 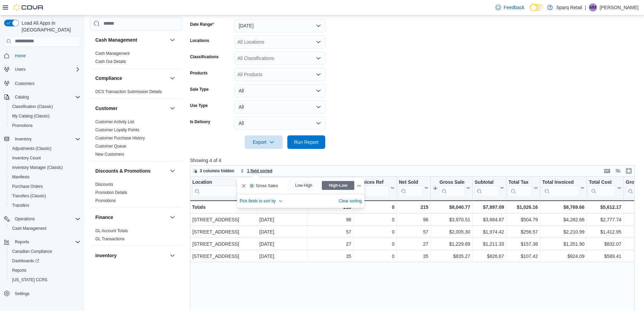 What do you see at coordinates (120, 138) in the screenshot?
I see `a: Customer Purchase History` at bounding box center [120, 138].